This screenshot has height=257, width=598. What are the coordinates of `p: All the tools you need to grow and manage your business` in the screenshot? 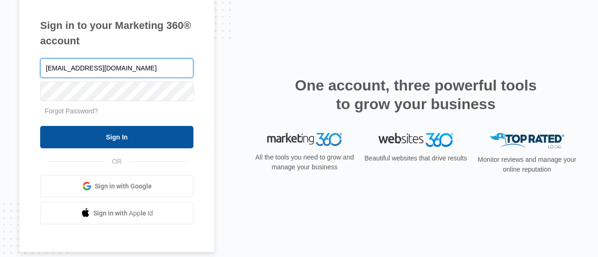 It's located at (305, 163).